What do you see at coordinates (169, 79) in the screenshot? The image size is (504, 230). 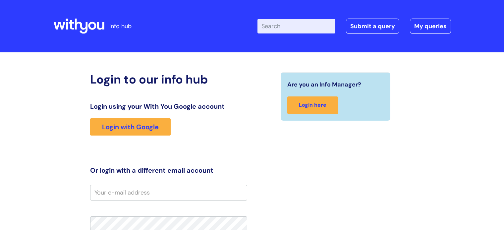 I see `h2: Login to our info hub` at bounding box center [169, 79].